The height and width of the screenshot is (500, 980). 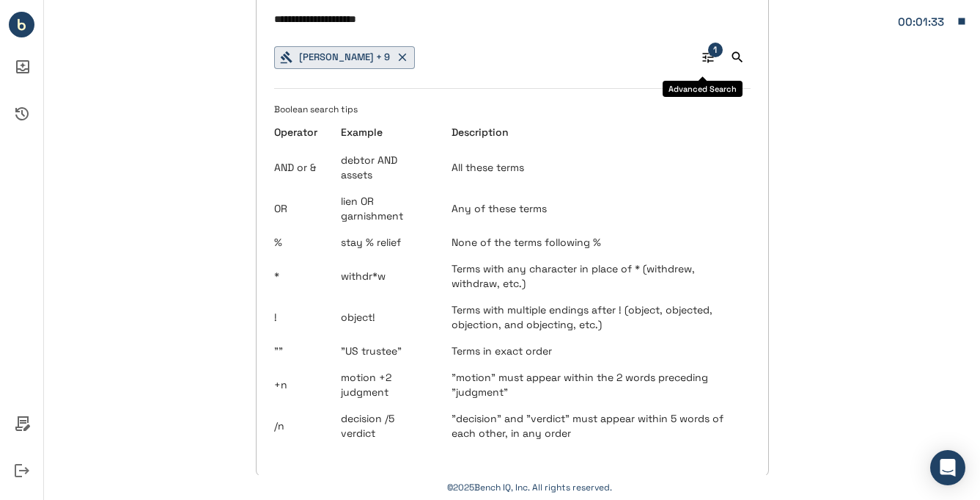 What do you see at coordinates (316, 116) in the screenshot?
I see `span: Boolean search tips` at bounding box center [316, 116].